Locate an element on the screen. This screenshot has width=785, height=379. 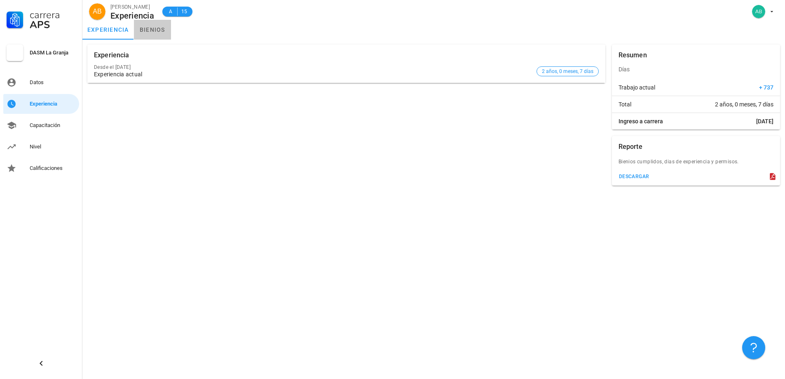
div: APS is located at coordinates (53, 25).